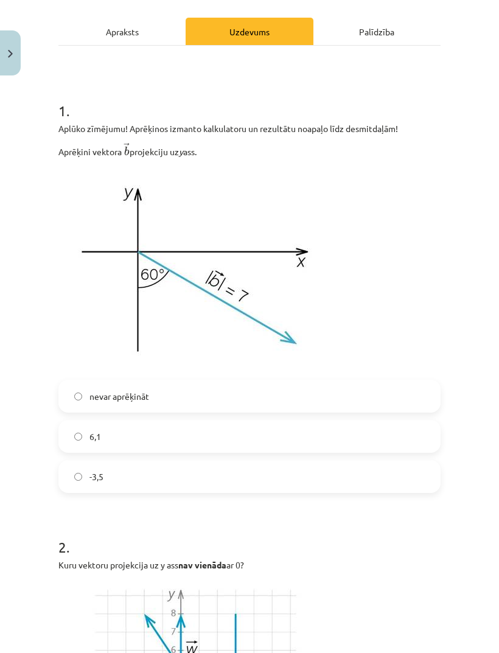 The width and height of the screenshot is (499, 653). I want to click on div: Uzdevums, so click(249, 31).